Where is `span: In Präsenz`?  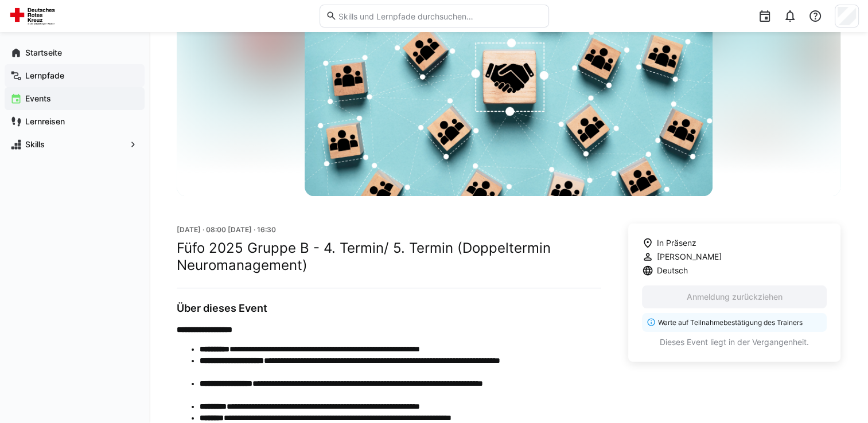
span: In Präsenz is located at coordinates (676, 243).